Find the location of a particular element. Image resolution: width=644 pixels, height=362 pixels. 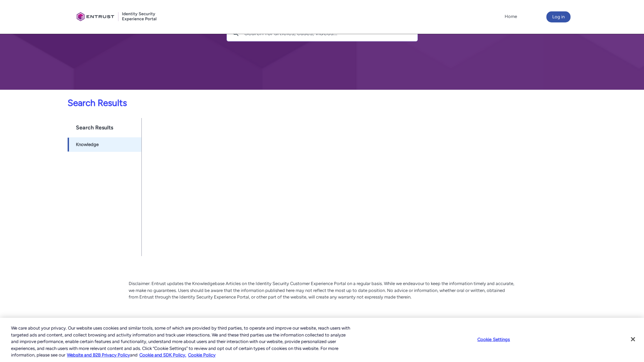

p: Search Results is located at coordinates (258, 103).